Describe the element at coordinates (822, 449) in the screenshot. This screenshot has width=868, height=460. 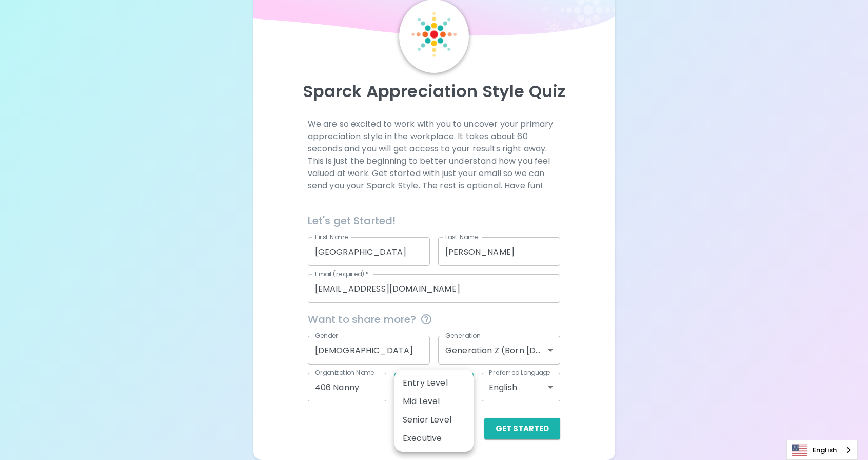
I see `aside: Language selected: English` at that location.